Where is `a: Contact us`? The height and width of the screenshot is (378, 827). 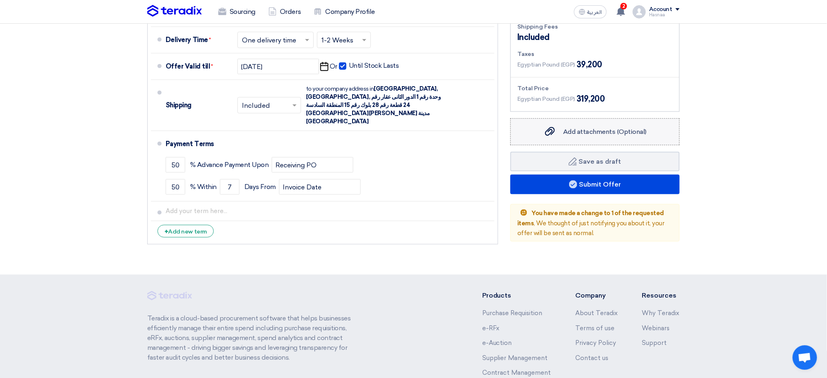
a: Contact us is located at coordinates (592, 358).